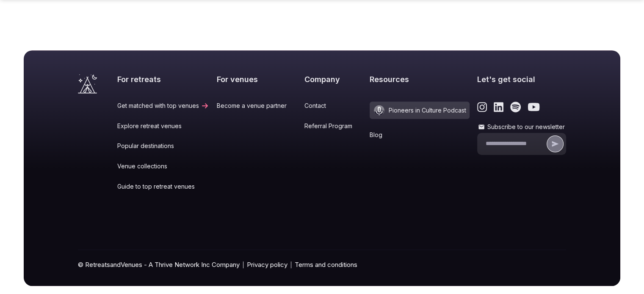 The width and height of the screenshot is (644, 294). Describe the element at coordinates (163, 187) in the screenshot. I see `a: Guide to top retreat venues` at that location.